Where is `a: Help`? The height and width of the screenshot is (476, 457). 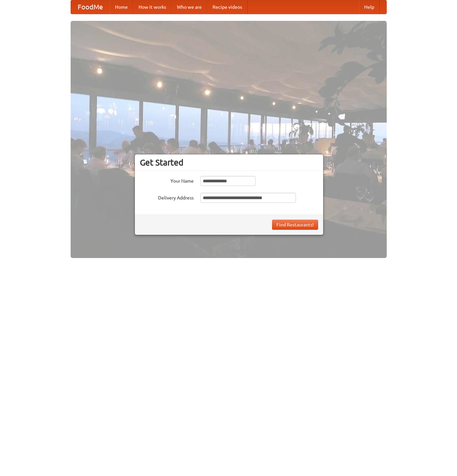 a: Help is located at coordinates (369, 7).